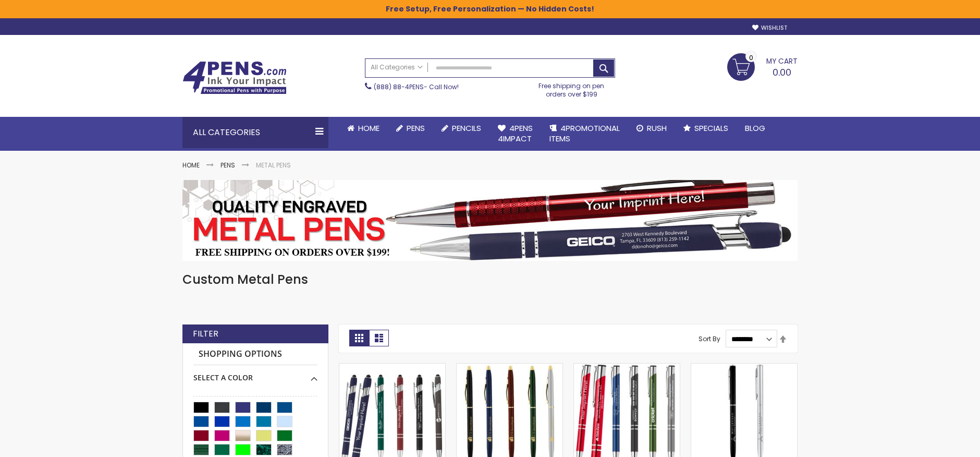  What do you see at coordinates (256, 374) in the screenshot?
I see `div: Select A Color` at bounding box center [256, 374].